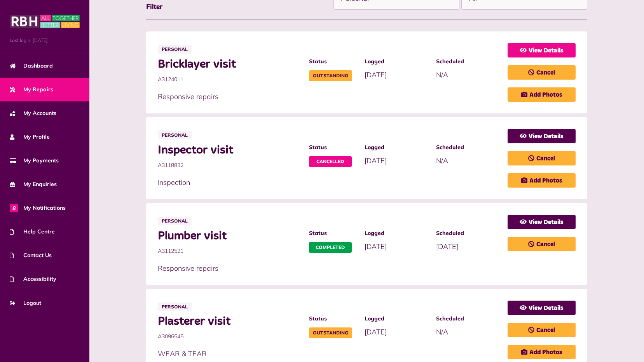 The image size is (644, 362). Describe the element at coordinates (330, 247) in the screenshot. I see `span: Completed` at that location.